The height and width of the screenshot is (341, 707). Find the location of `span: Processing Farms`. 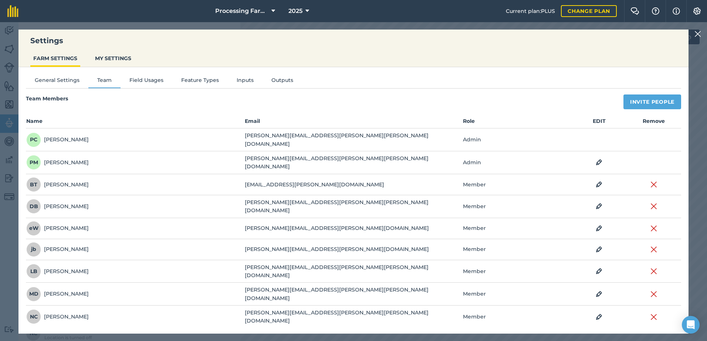

span: Processing Farms is located at coordinates (242, 11).